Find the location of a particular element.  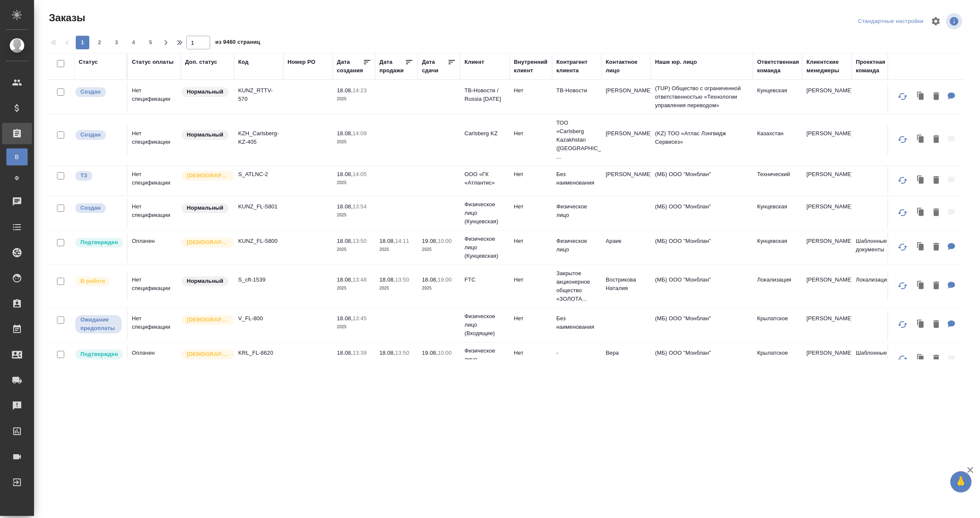

button: 5 is located at coordinates (151, 43).